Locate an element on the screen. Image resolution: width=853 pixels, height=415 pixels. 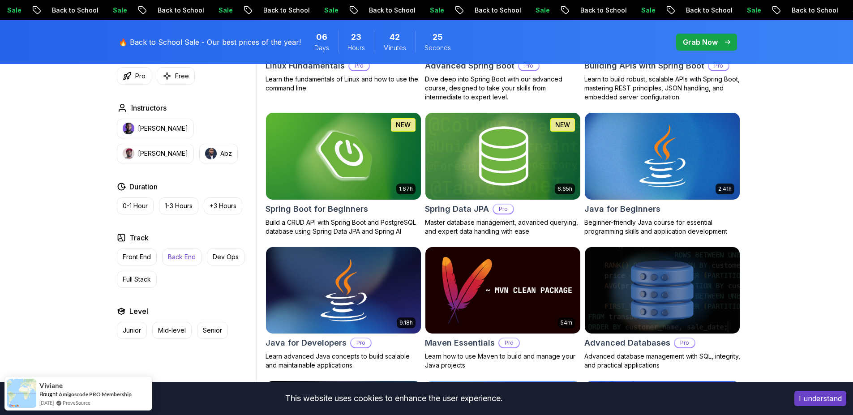
a: Advanced Databases cardAdvanced DatabasesProAdvanced database management with SQL, integrity, and... is located at coordinates (662, 308).